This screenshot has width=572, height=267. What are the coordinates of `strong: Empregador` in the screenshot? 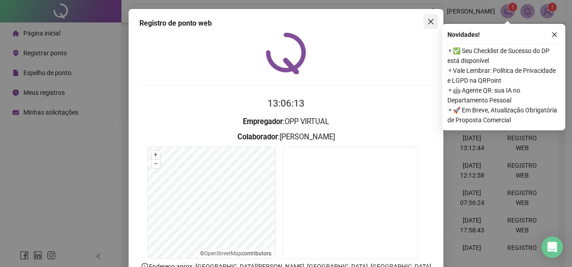 It's located at (262, 121).